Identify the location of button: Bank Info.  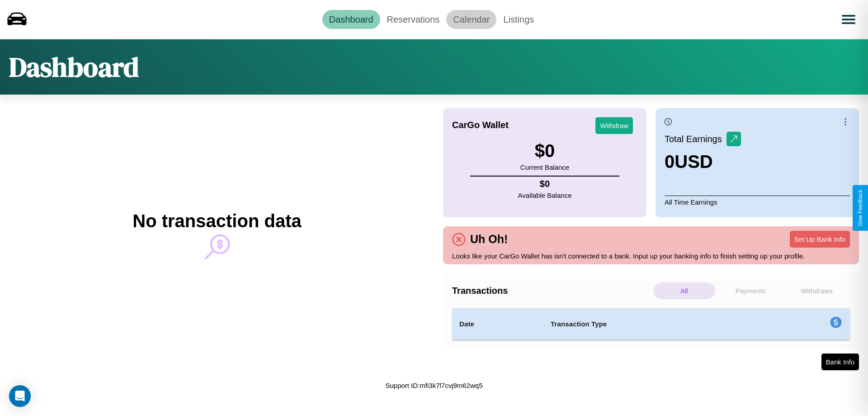
(840, 362).